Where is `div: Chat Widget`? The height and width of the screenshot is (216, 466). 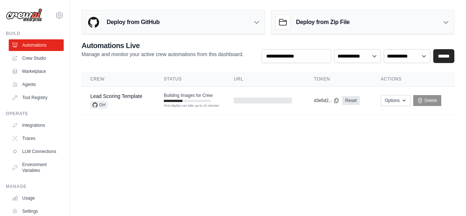 div: Chat Widget is located at coordinates (447, 198).